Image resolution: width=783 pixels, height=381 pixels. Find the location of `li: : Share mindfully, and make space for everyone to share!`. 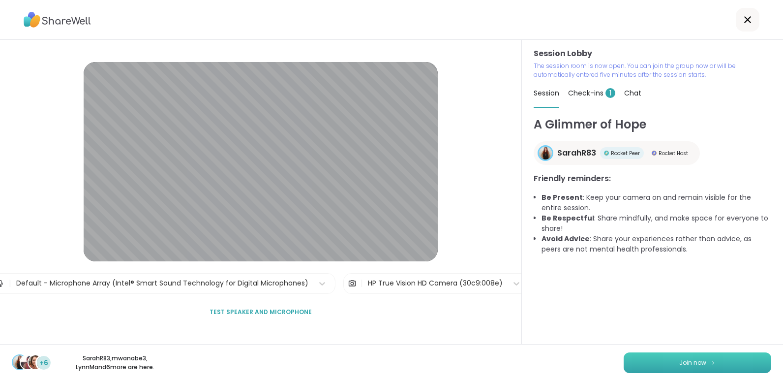

li: : Share mindfully, and make space for everyone to share! is located at coordinates (656, 223).